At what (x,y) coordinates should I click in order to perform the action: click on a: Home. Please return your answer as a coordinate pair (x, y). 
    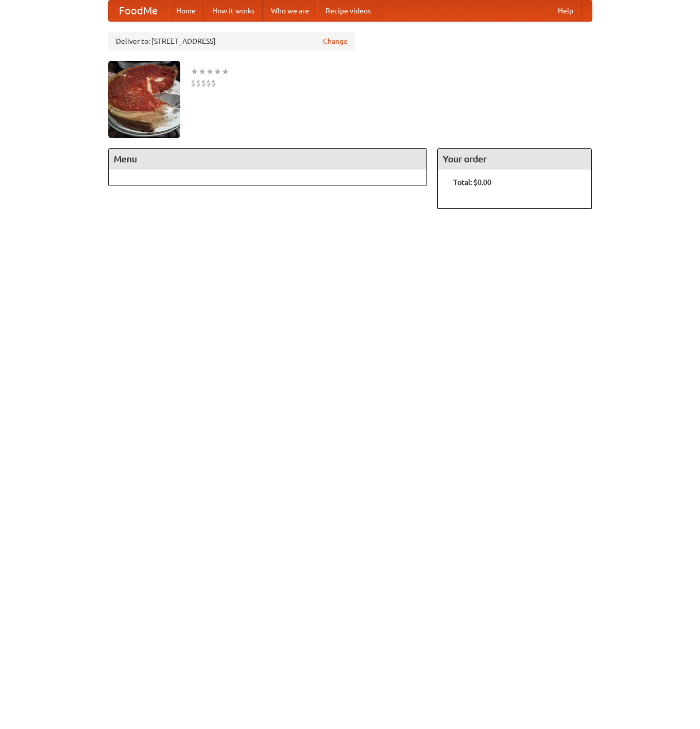
    Looking at the image, I should click on (186, 11).